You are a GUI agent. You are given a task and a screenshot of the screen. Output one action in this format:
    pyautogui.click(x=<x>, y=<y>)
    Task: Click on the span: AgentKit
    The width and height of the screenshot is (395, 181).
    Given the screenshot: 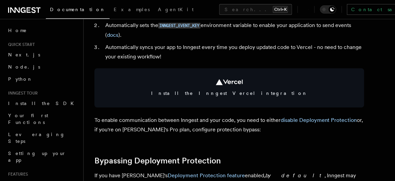 What is the action you would take?
    pyautogui.click(x=176, y=9)
    